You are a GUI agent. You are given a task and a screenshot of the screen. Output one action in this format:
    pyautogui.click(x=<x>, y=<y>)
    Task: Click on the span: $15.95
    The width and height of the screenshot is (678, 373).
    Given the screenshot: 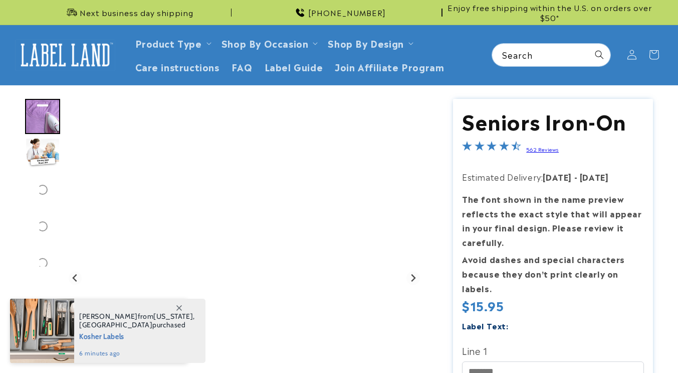 What is the action you would take?
    pyautogui.click(x=483, y=305)
    